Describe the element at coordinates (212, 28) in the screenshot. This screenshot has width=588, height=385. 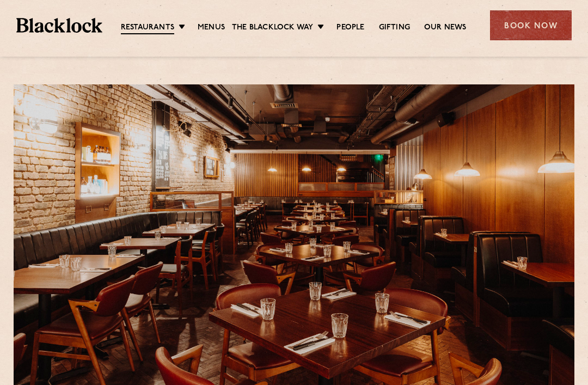
I see `a: Menus` at that location.